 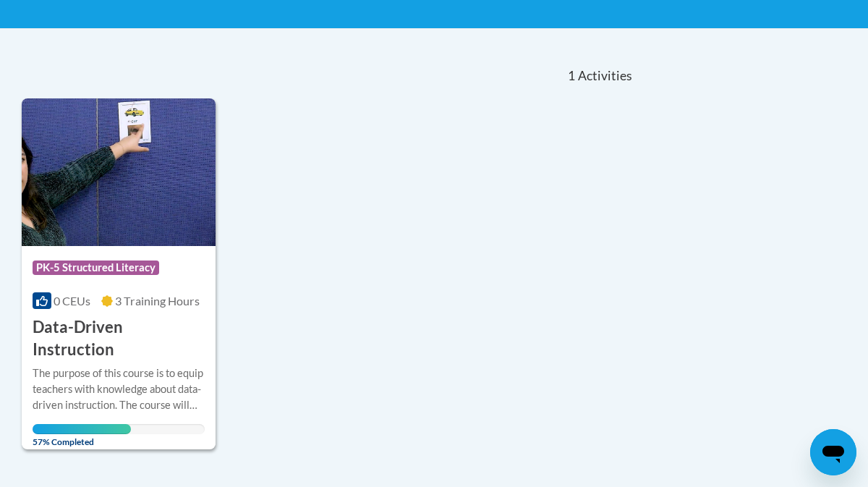 What do you see at coordinates (119, 172) in the screenshot?
I see `img: Course Logo` at bounding box center [119, 172].